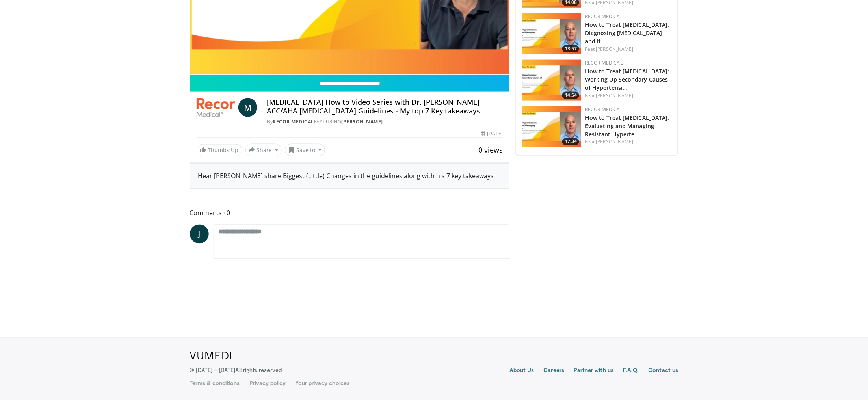 The height and width of the screenshot is (400, 868). I want to click on a: 13:57, so click(551, 34).